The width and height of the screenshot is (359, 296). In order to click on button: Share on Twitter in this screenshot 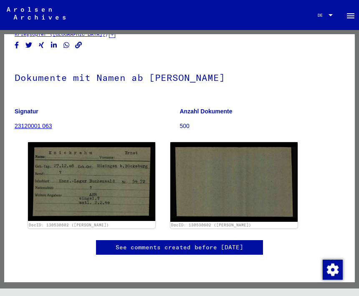, I will do `click(29, 45)`.